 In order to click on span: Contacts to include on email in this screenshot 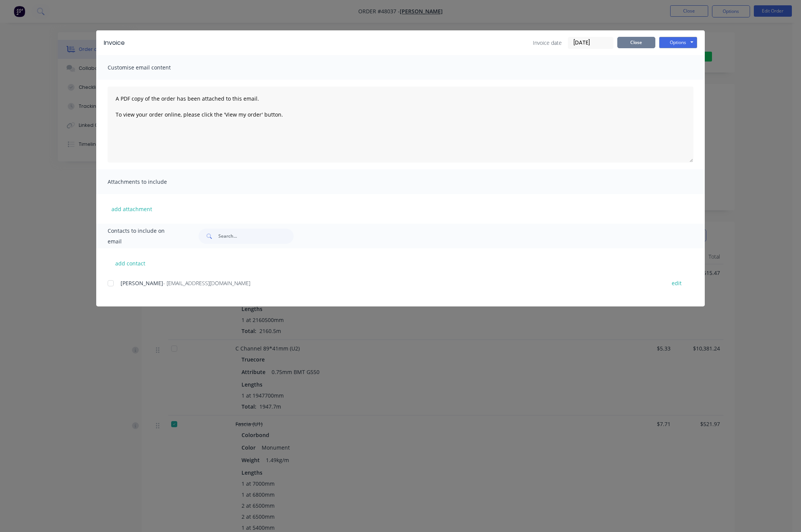, I will do `click(143, 236)`.